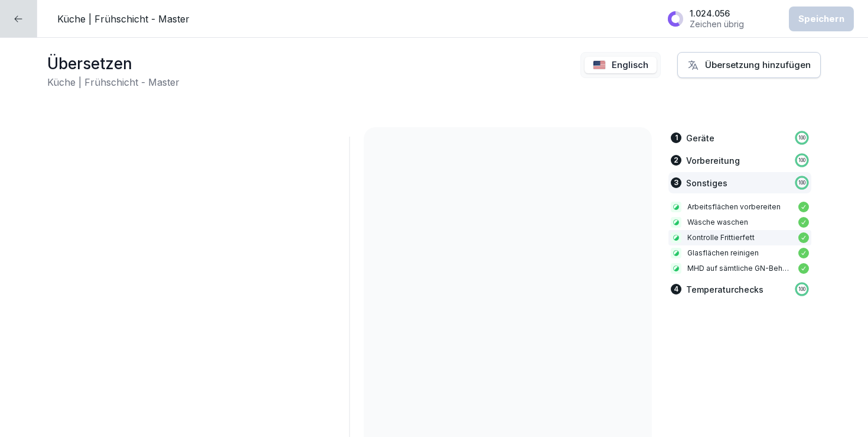  Describe the element at coordinates (700, 137) in the screenshot. I see `p: Geräte` at that location.